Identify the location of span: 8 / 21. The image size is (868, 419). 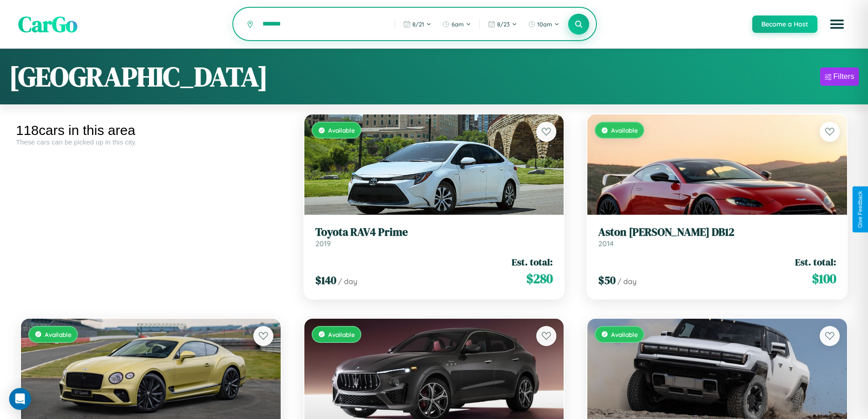
(418, 24).